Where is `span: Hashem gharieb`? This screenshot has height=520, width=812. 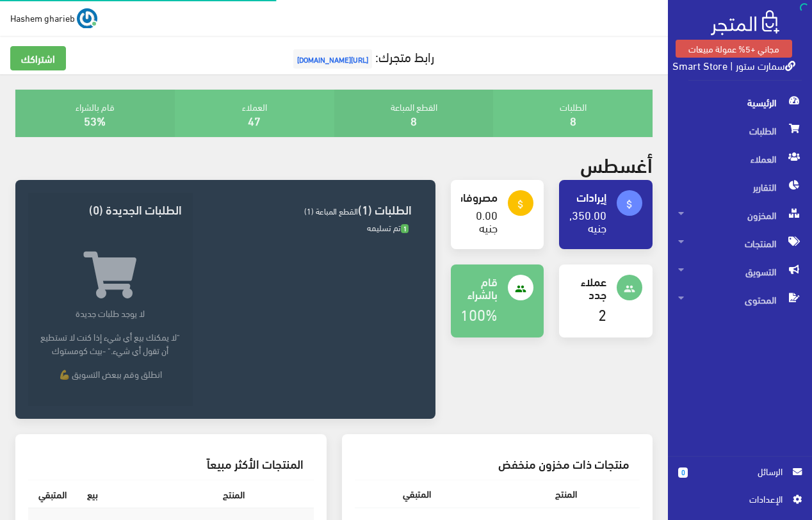
span: Hashem gharieb is located at coordinates (42, 17).